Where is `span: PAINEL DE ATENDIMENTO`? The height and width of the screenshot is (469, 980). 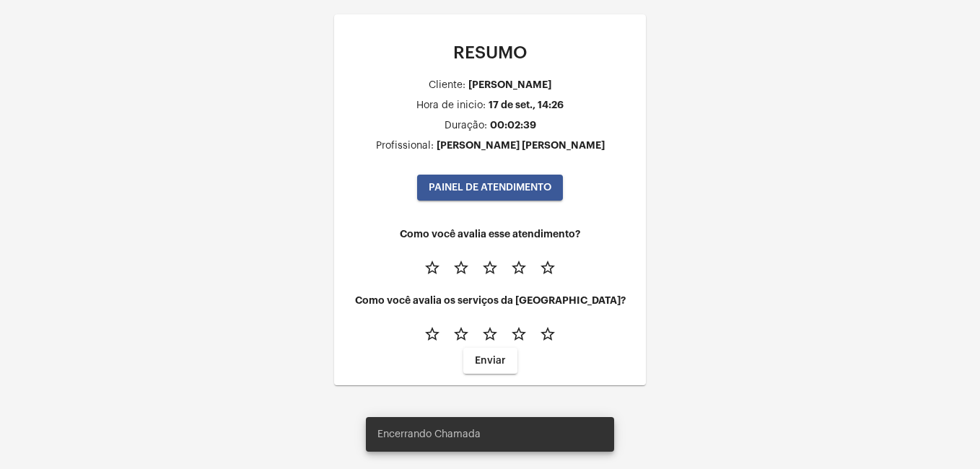
span: PAINEL DE ATENDIMENTO is located at coordinates (490, 188).